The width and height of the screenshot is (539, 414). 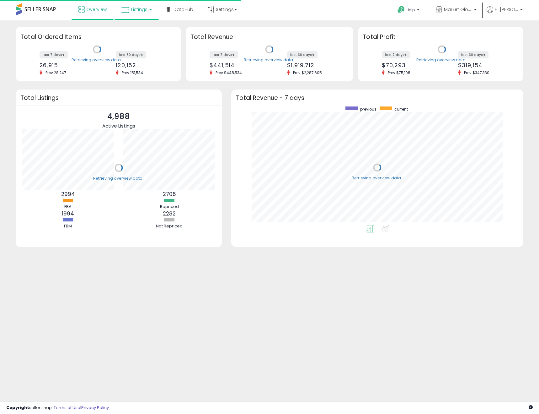 What do you see at coordinates (411, 10) in the screenshot?
I see `span: Help` at bounding box center [411, 10].